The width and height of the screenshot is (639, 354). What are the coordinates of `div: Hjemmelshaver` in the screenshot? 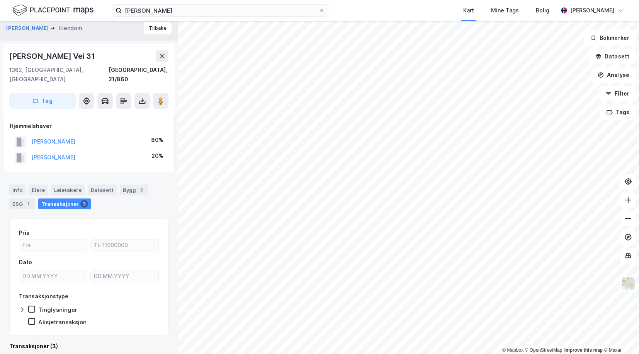 It's located at (89, 126).